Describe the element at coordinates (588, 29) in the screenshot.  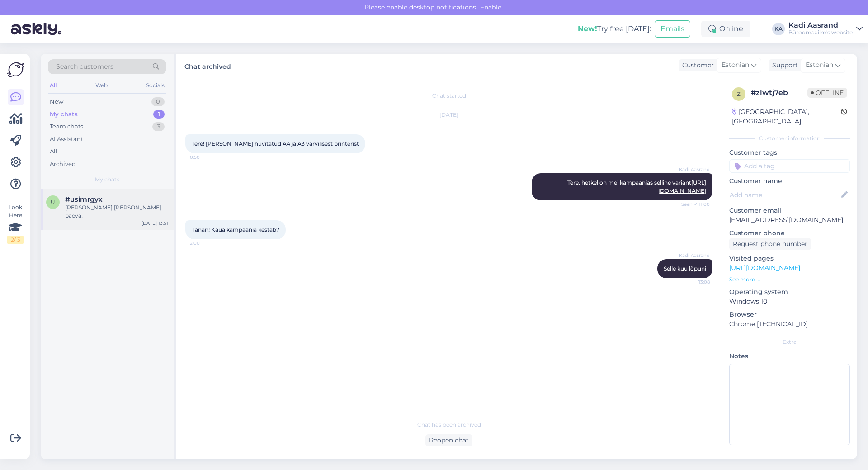
I see `b: New!` at that location.